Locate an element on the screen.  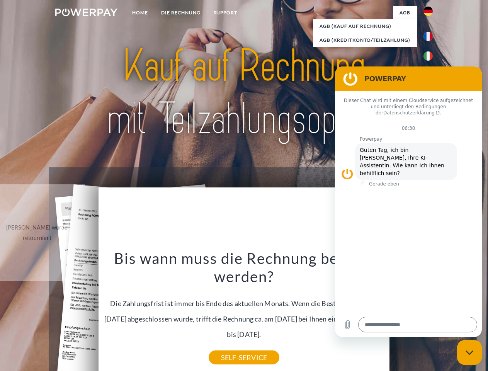
p: Gerade eben is located at coordinates (49, 118).